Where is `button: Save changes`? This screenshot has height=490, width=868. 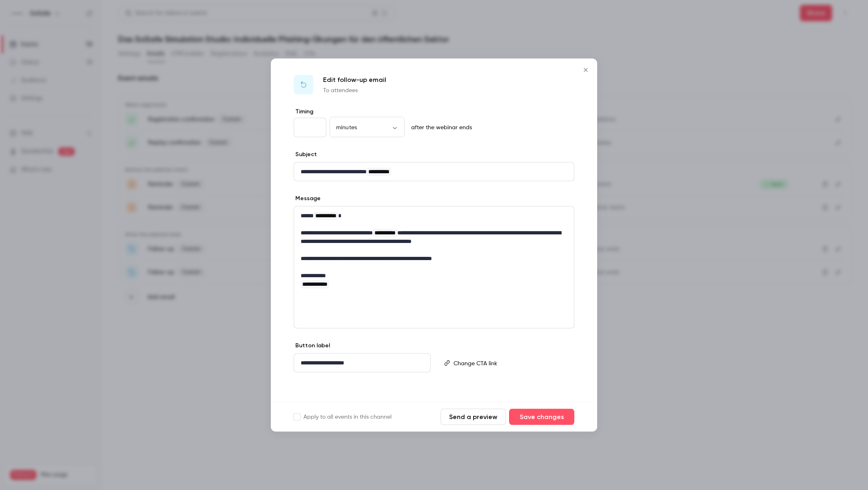 button: Save changes is located at coordinates (542, 417).